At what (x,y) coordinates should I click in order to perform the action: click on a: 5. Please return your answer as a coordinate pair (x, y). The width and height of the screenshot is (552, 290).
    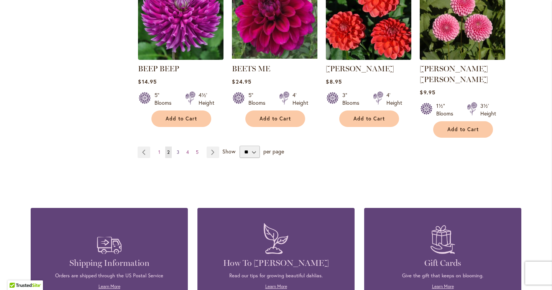
    Looking at the image, I should click on (197, 152).